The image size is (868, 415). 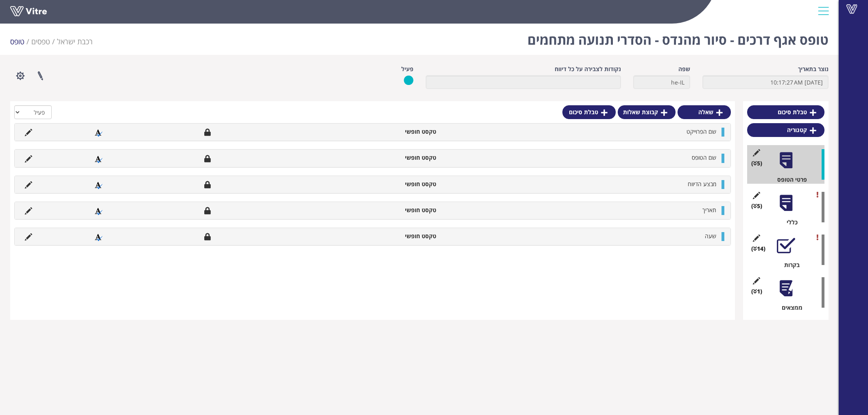 What do you see at coordinates (704, 112) in the screenshot?
I see `a: שאלה` at bounding box center [704, 112].